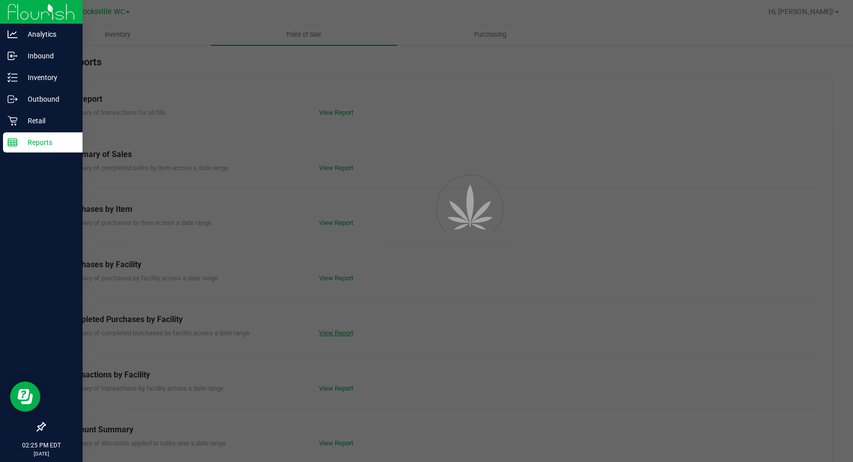 Image resolution: width=853 pixels, height=462 pixels. I want to click on inline-svg: Analytics, so click(13, 34).